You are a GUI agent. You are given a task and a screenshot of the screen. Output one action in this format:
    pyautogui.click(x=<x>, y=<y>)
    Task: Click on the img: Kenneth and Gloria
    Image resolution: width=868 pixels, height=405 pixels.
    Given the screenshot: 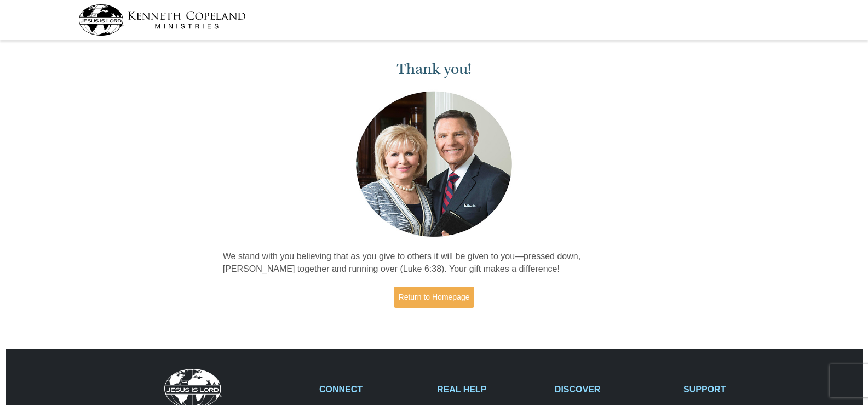 What is the action you would take?
    pyautogui.click(x=434, y=164)
    